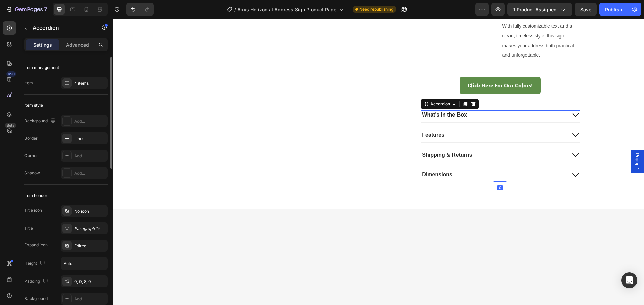 Image resolution: width=644 pixels, height=305 pixels. What do you see at coordinates (613, 9) in the screenshot?
I see `button: Publish` at bounding box center [613, 9].